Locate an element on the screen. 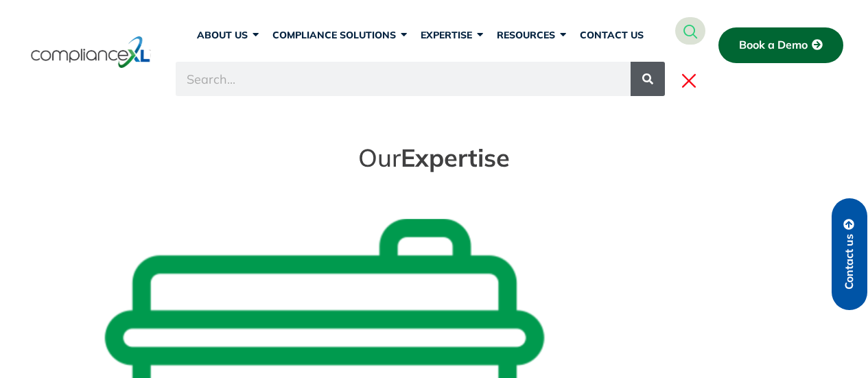 The height and width of the screenshot is (378, 868). span: ABOUT US is located at coordinates (222, 36).